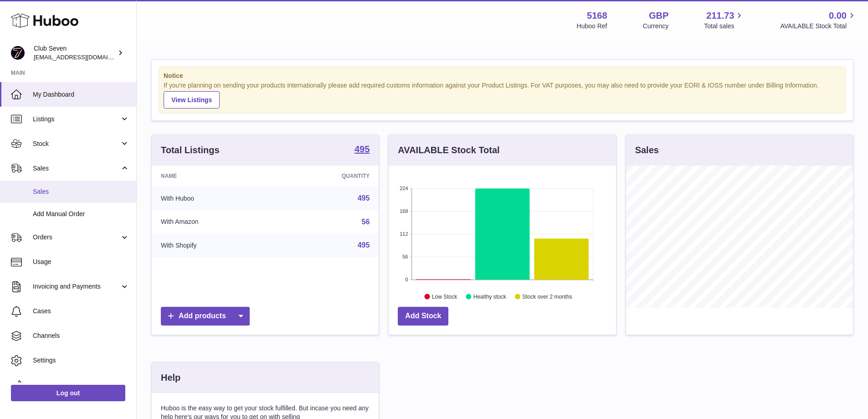 The image size is (868, 419). Describe the element at coordinates (404, 188) in the screenshot. I see `text: 224` at that location.